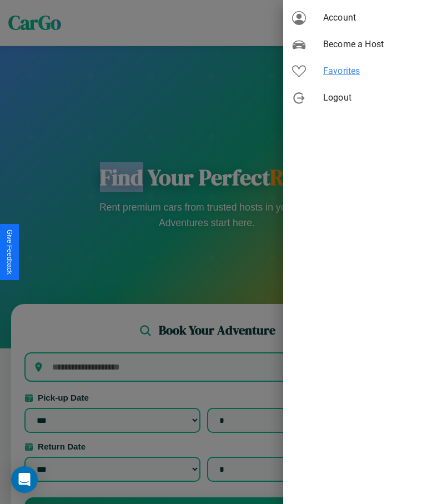 This screenshot has height=504, width=422. I want to click on div: Give Feedback, so click(9, 251).